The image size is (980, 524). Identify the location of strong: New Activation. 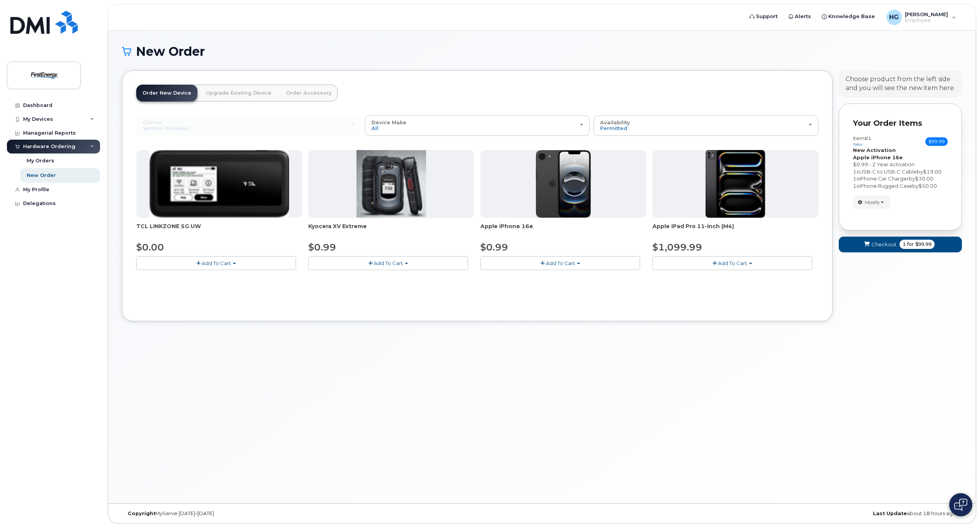
(874, 150).